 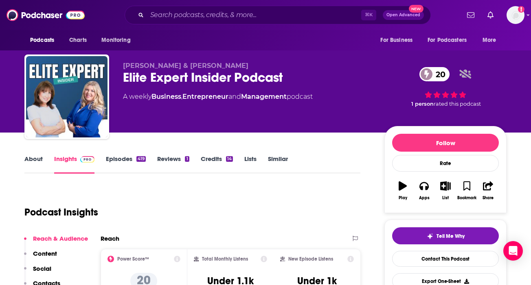 What do you see at coordinates (116, 40) in the screenshot?
I see `span: Monitoring` at bounding box center [116, 40].